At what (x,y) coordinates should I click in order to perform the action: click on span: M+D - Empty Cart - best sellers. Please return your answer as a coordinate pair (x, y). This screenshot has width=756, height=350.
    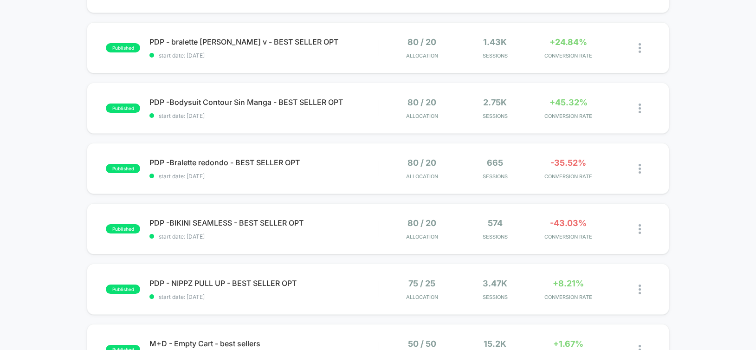
    Looking at the image, I should click on (263, 344).